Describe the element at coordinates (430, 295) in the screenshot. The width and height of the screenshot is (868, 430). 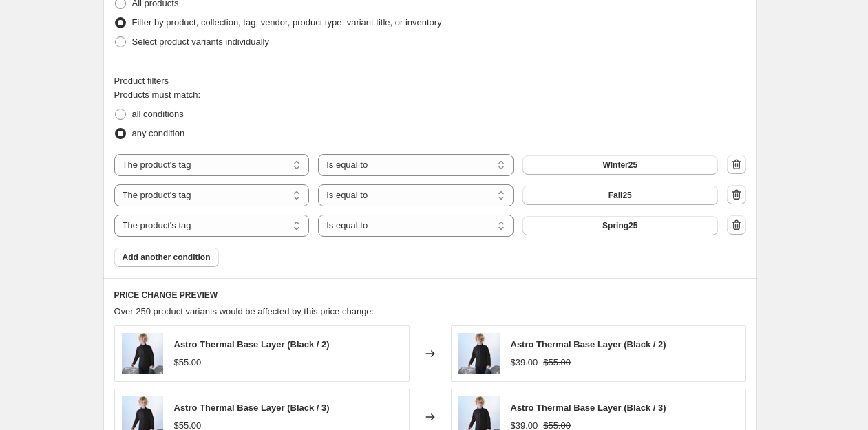
I see `h6: PRICE CHANGE PREVIEW` at that location.